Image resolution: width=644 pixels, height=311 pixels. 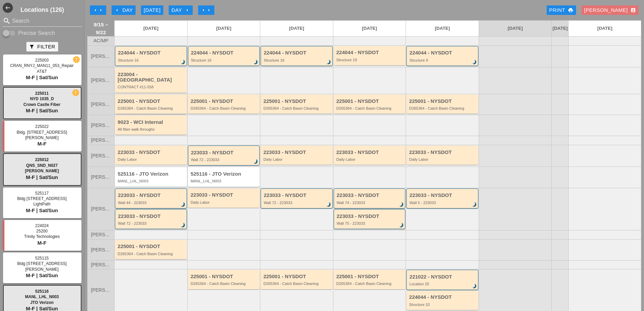 I want to click on i: search, so click(x=7, y=21).